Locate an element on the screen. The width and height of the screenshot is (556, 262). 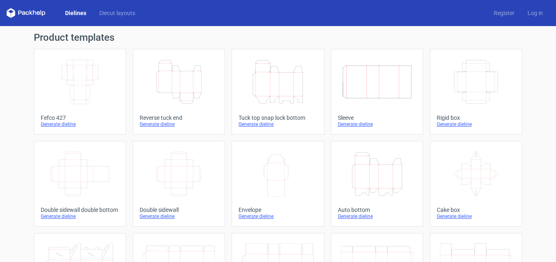
div: Cake box is located at coordinates (475, 209).